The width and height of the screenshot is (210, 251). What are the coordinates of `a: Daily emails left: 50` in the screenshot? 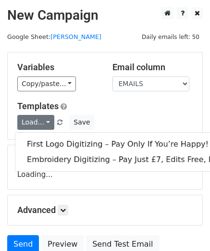 It's located at (171, 37).